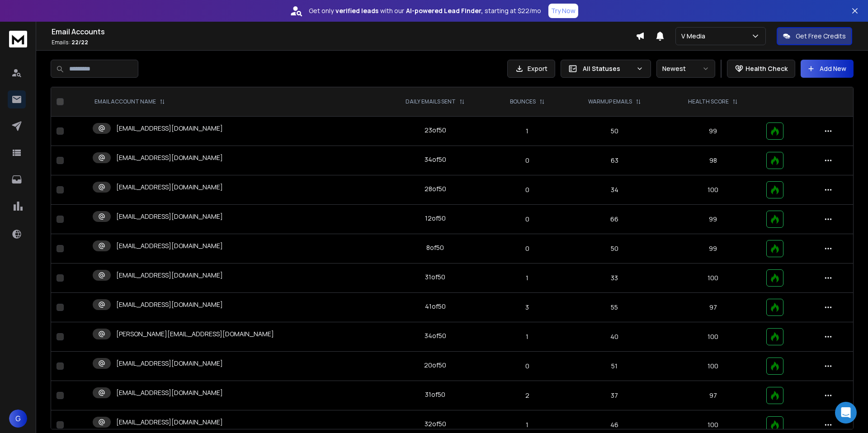 This screenshot has width=868, height=433. What do you see at coordinates (760, 69) in the screenshot?
I see `button: Health Check` at bounding box center [760, 69].